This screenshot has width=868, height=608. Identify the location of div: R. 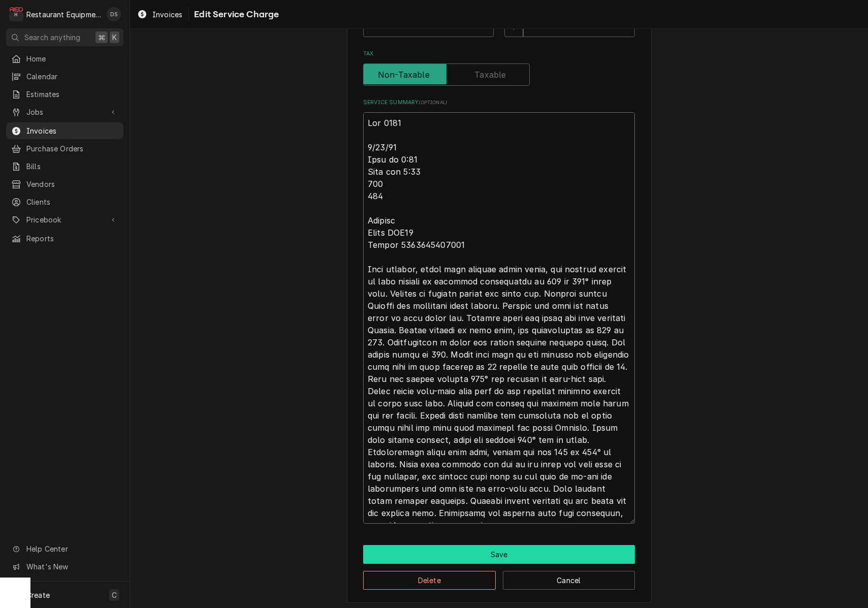
(16, 14).